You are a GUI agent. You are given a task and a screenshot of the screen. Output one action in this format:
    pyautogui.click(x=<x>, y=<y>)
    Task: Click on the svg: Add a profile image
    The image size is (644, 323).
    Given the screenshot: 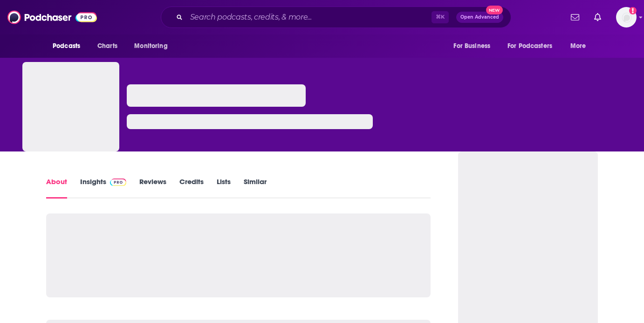 What is the action you would take?
    pyautogui.click(x=633, y=11)
    